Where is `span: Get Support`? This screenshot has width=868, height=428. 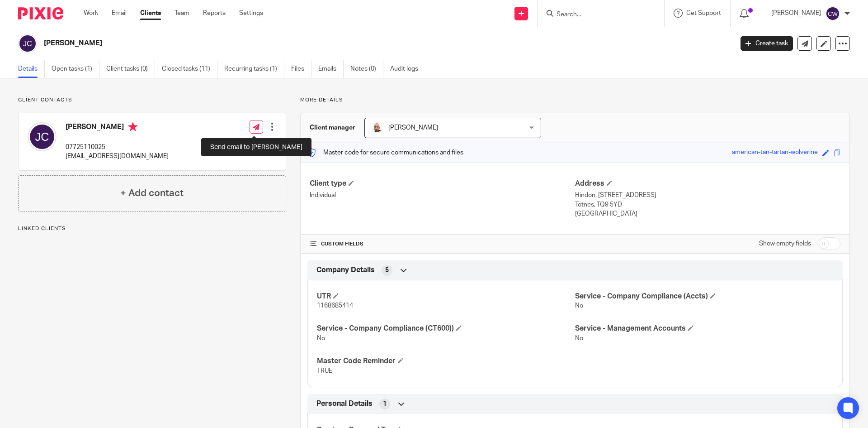 span: Get Support is located at coordinates (703, 13).